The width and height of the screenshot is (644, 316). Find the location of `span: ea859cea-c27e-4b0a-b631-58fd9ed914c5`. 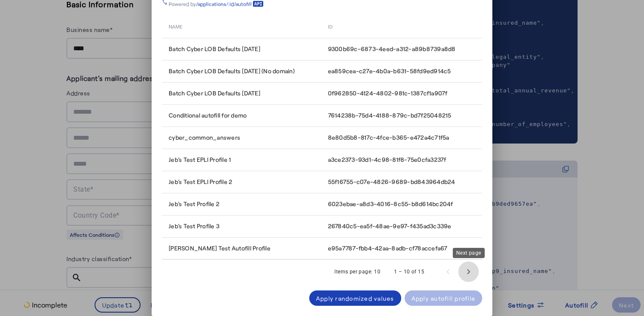

span: ea859cea-c27e-4b0a-b631-58fd9ed914c5 is located at coordinates (389, 71).